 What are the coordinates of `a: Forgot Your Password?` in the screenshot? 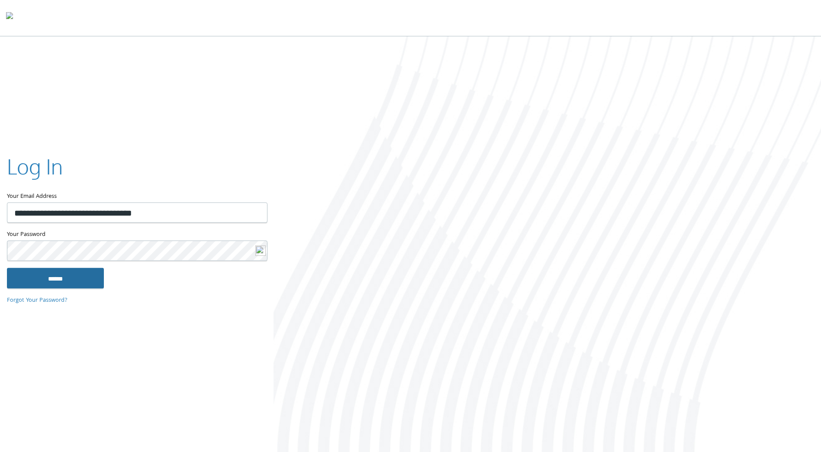 It's located at (37, 301).